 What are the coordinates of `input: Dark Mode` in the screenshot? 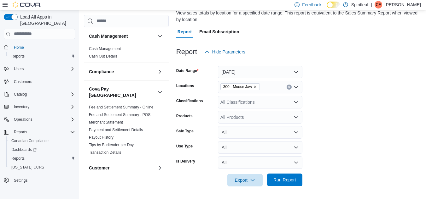 It's located at (333, 5).